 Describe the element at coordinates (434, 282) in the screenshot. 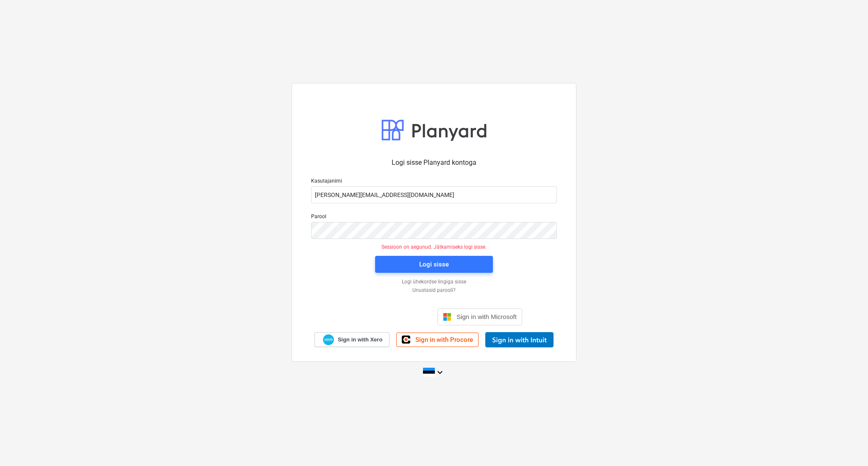

I see `p: Logi ühekordse lingiga sisse` at that location.